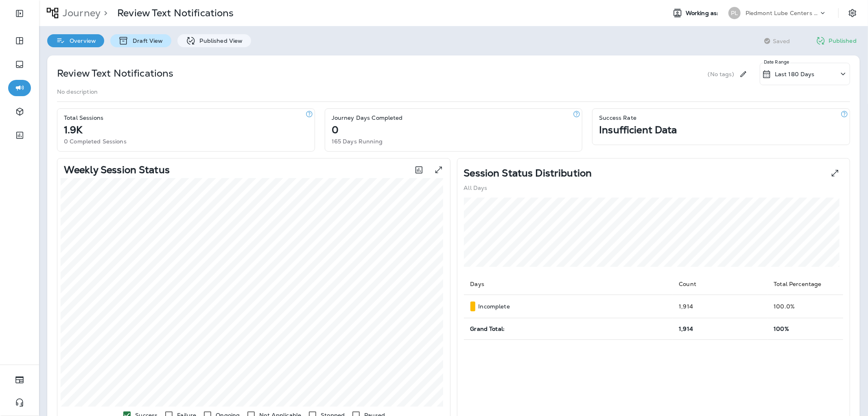 The height and width of the screenshot is (416, 868). What do you see at coordinates (781, 41) in the screenshot?
I see `span: Saved` at bounding box center [781, 41].